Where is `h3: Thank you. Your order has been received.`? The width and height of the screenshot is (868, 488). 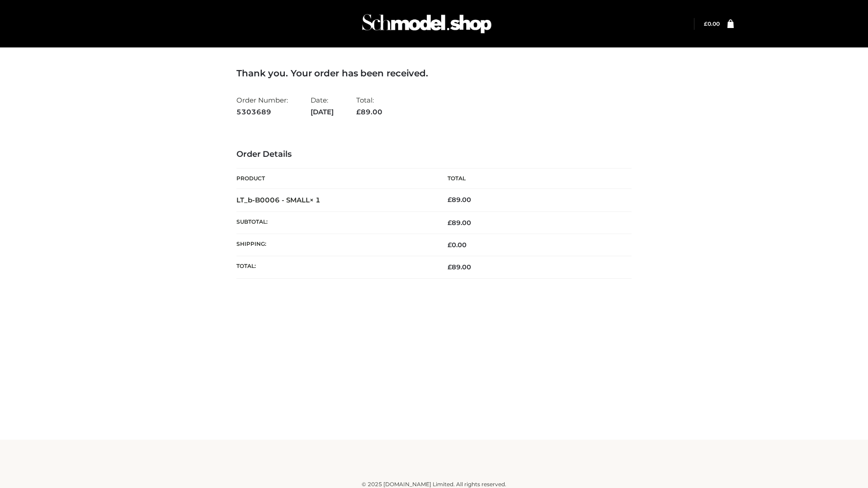
h3: Thank you. Your order has been received. is located at coordinates (434, 73).